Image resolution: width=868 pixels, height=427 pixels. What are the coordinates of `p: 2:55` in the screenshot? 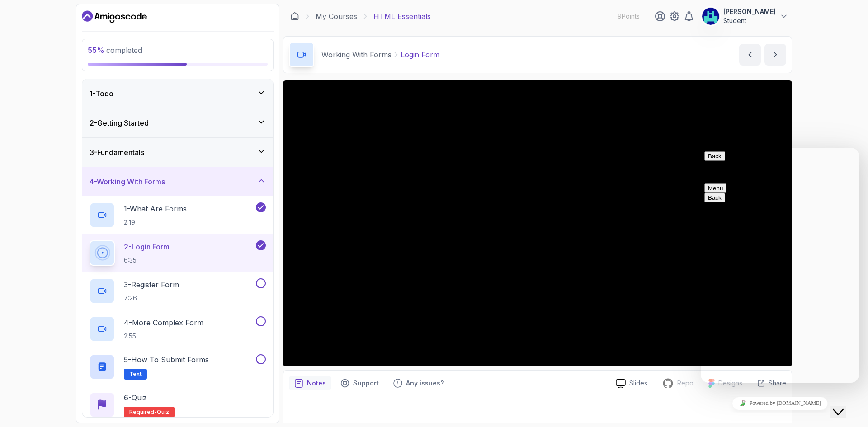 It's located at (164, 336).